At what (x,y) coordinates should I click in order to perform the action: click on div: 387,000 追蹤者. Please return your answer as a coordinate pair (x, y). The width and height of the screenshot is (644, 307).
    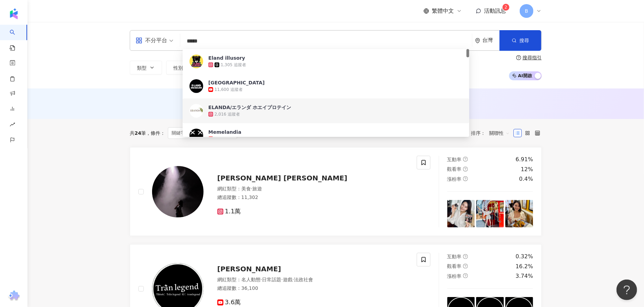
    Looking at the image, I should click on (230, 139).